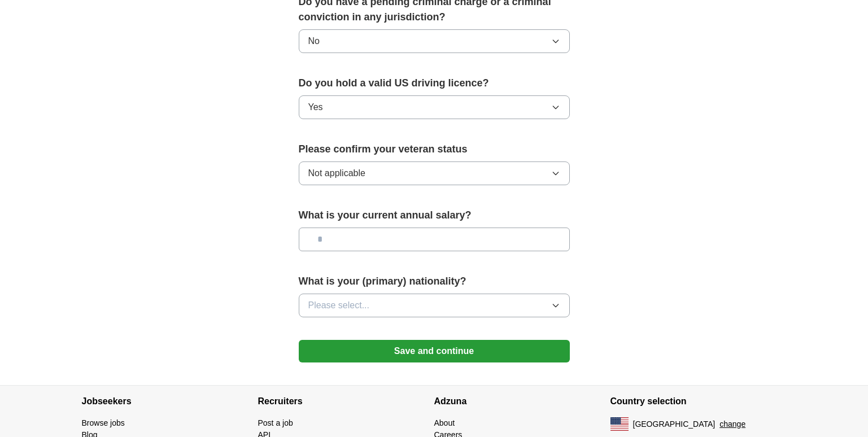  What do you see at coordinates (434, 41) in the screenshot?
I see `button: No` at bounding box center [434, 41].